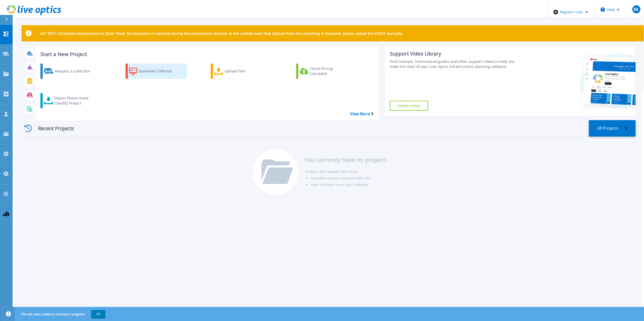 Image resolution: width=644 pixels, height=321 pixels. What do you see at coordinates (74, 101) in the screenshot?
I see `div: Import Phone Home CloudIQ Project` at bounding box center [74, 101].